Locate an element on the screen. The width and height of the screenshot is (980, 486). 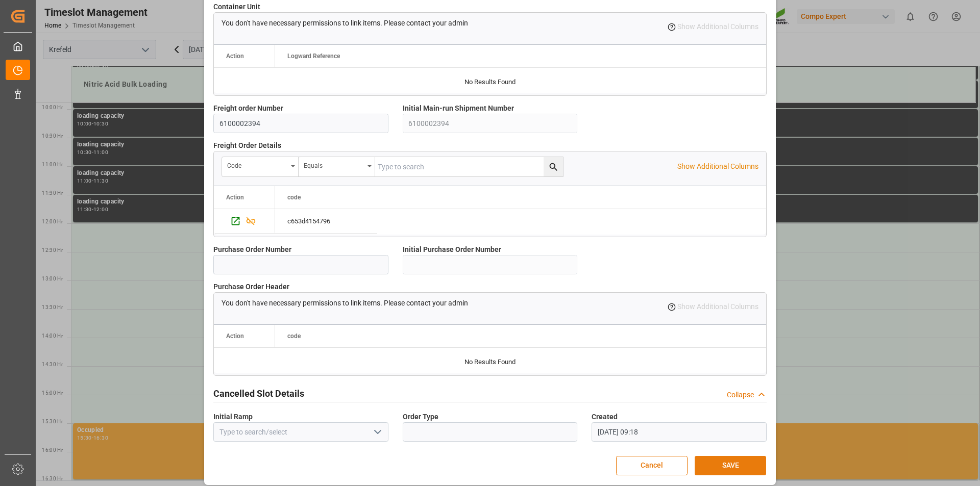
button: SAVE is located at coordinates (731, 466).